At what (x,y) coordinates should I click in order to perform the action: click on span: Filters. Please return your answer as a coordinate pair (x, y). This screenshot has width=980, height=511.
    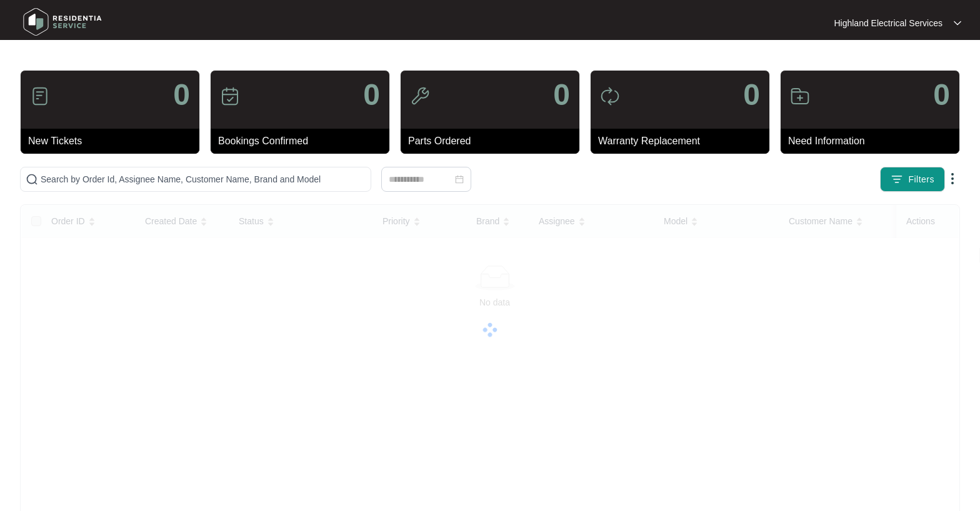
    Looking at the image, I should click on (921, 179).